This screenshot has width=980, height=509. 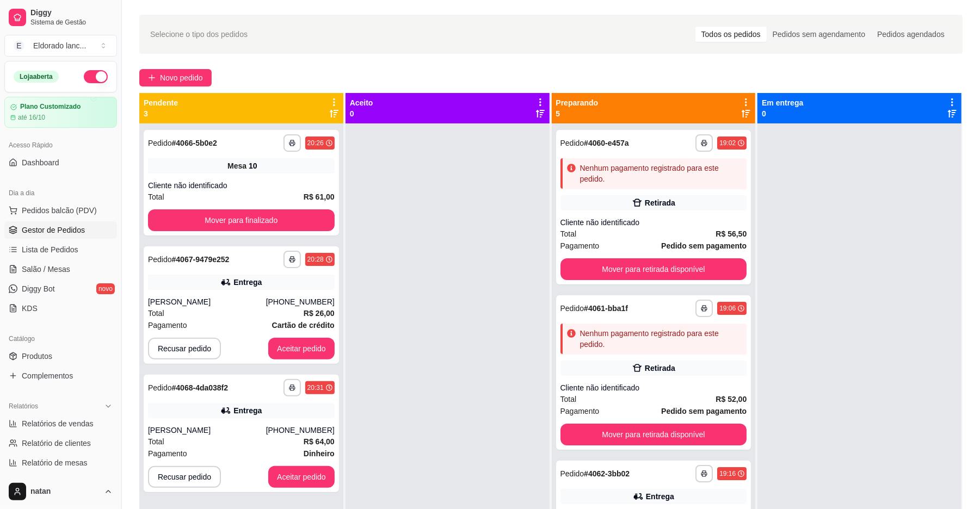 I want to click on button: Alterar Status, so click(x=96, y=77).